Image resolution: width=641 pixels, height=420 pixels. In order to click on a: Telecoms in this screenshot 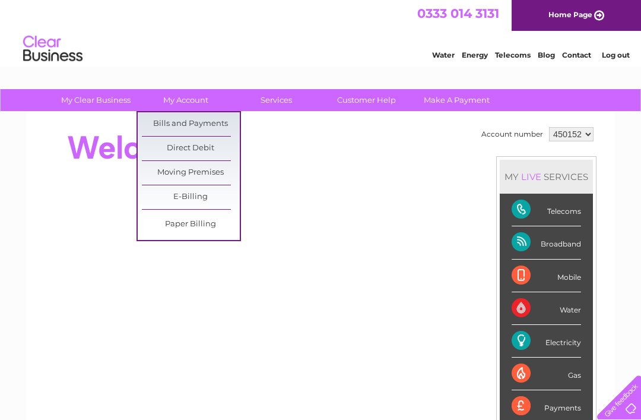, I will do `click(513, 55)`.